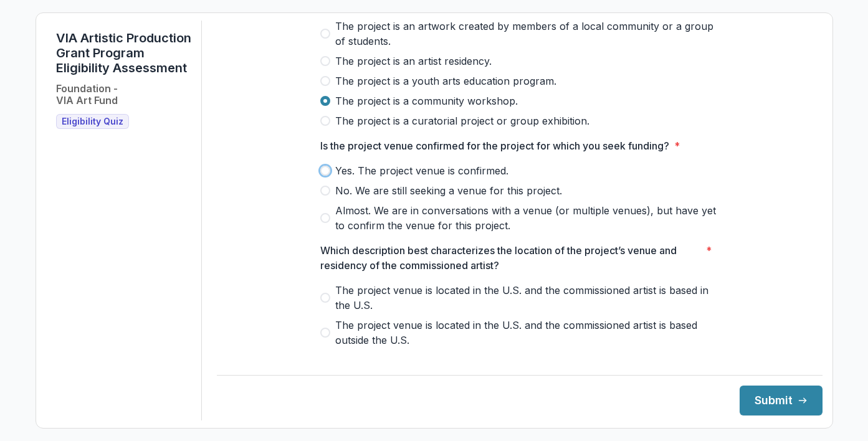 This screenshot has width=868, height=441. I want to click on span: The project venue is located in the U.S. and the commissioned artist is based outside the U.S., so click(527, 333).